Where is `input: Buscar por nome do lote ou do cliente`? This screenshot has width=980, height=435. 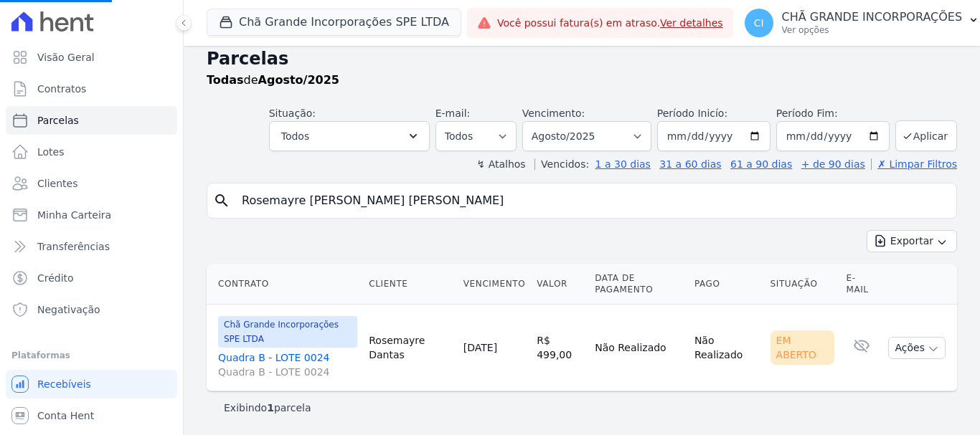 input: Buscar por nome do lote ou do cliente is located at coordinates (592, 201).